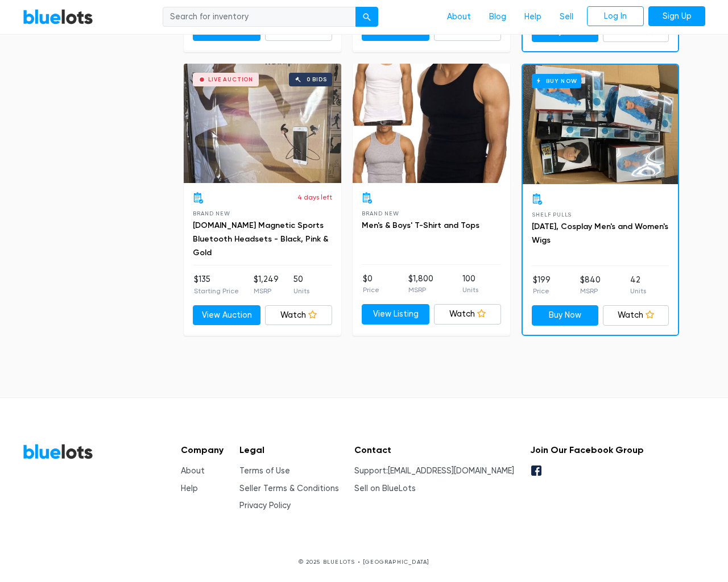 This screenshot has height=582, width=728. Describe the element at coordinates (556, 81) in the screenshot. I see `h6: Buy Now` at that location.